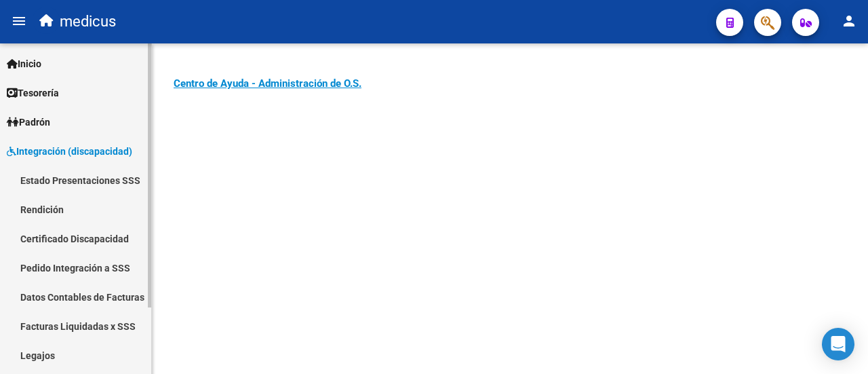 The image size is (868, 374). What do you see at coordinates (849, 21) in the screenshot?
I see `mat-icon: person` at bounding box center [849, 21].